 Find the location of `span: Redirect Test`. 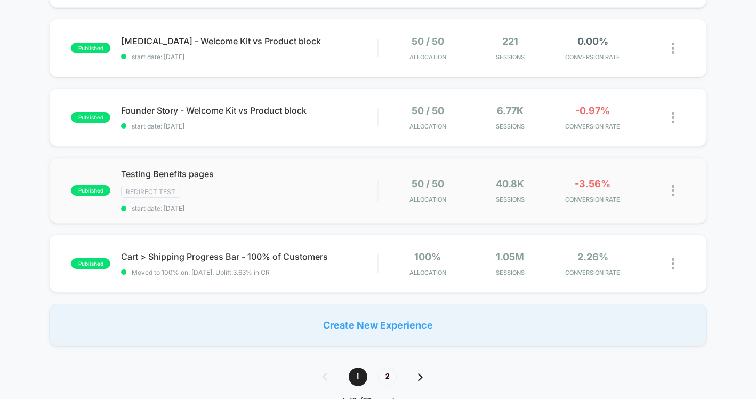

span: Redirect Test is located at coordinates (150, 191).